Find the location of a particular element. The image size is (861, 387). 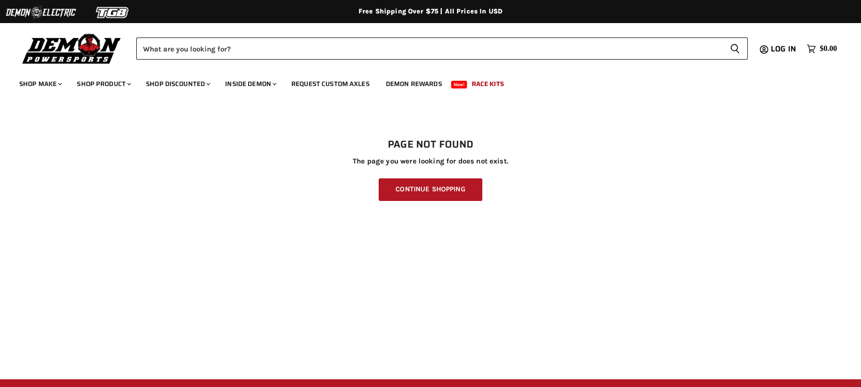

input: Search is located at coordinates (429, 48).